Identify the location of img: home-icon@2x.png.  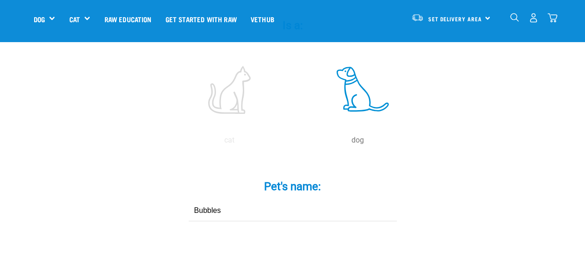
(552, 18).